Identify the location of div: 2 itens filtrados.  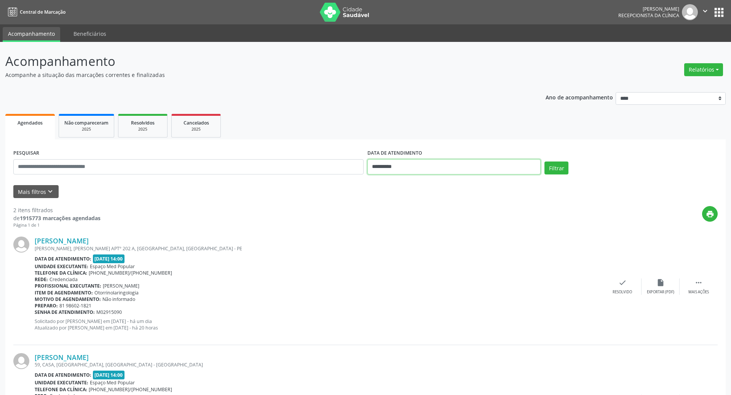
(57, 210).